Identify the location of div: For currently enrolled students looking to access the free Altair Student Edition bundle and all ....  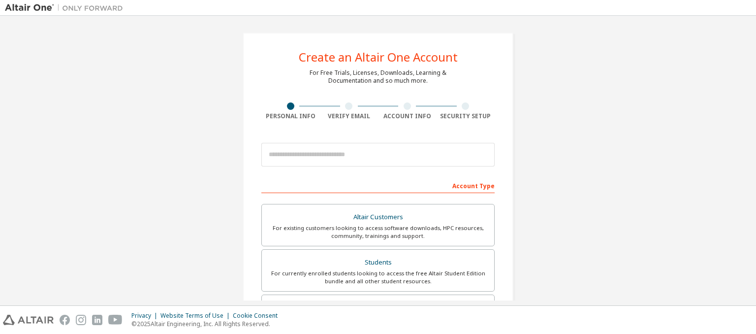
(378, 277).